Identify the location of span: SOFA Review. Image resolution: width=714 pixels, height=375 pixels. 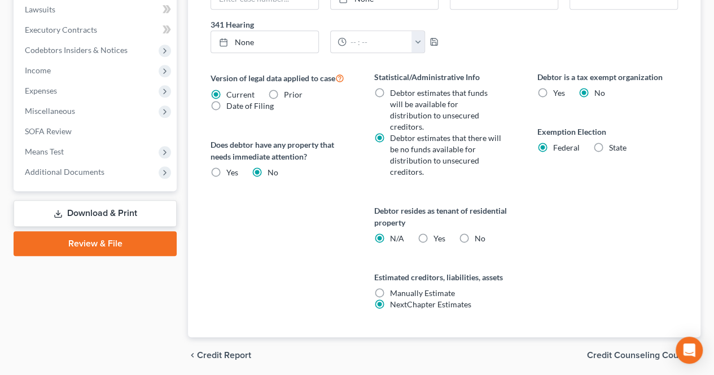
(48, 131).